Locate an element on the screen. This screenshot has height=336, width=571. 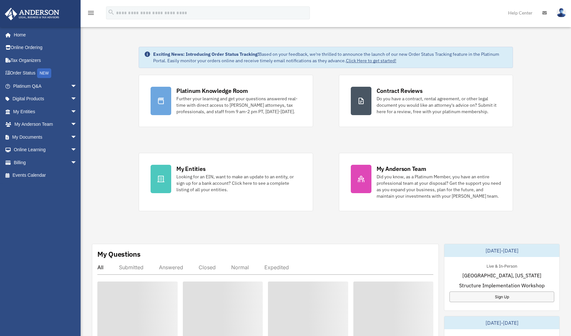
a: Online Learningarrow_drop_down is located at coordinates (45, 150).